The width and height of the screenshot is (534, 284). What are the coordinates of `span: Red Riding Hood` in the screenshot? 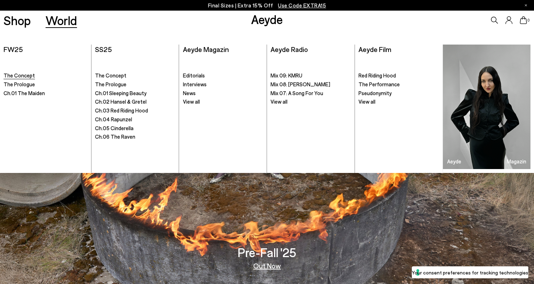 It's located at (377, 75).